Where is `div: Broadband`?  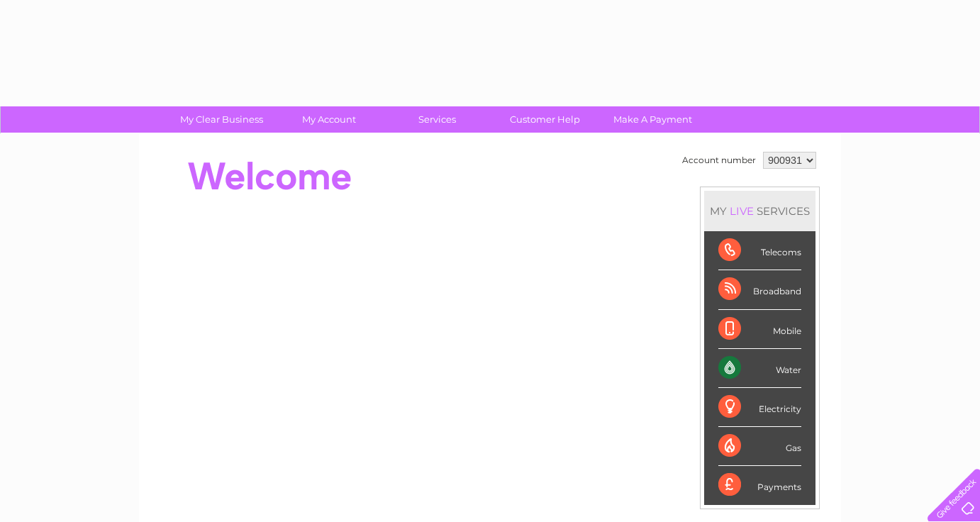 div: Broadband is located at coordinates (759, 289).